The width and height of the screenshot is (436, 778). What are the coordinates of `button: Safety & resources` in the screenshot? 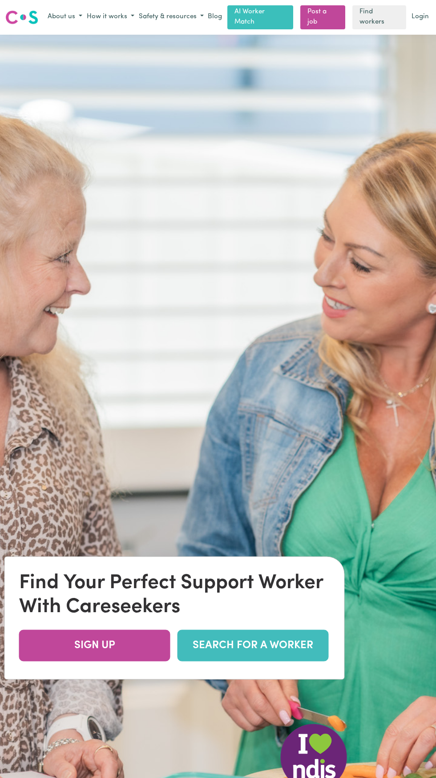 It's located at (171, 17).